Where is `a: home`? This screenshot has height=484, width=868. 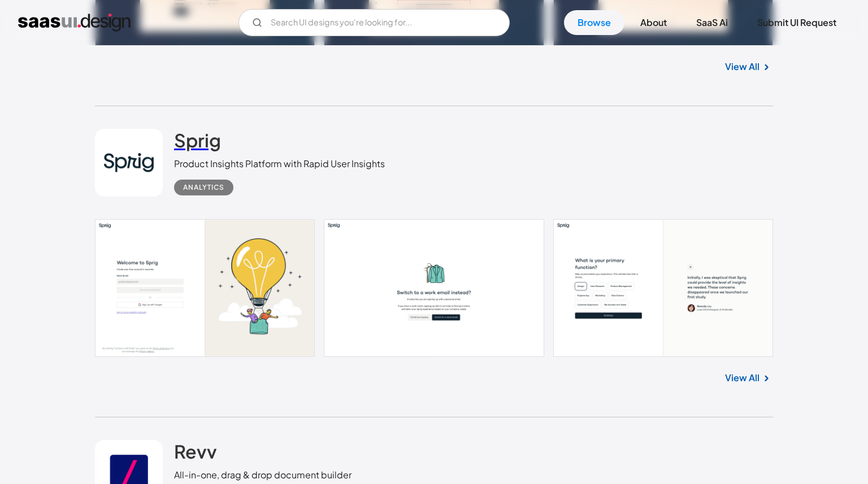
a: home is located at coordinates (74, 23).